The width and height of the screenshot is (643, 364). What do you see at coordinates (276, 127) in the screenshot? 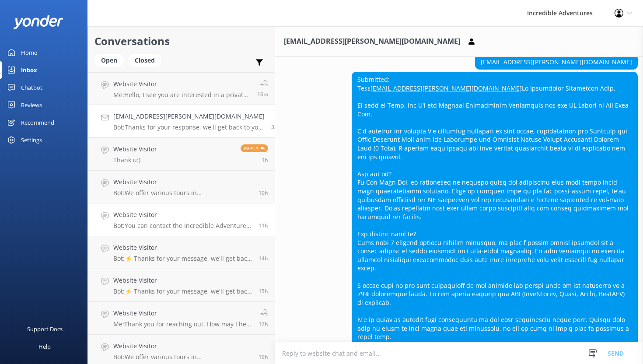
I see `span: Sep 30 2025 11:49am (UTC -07:00) America/Los_Angeles` at bounding box center [276, 127].